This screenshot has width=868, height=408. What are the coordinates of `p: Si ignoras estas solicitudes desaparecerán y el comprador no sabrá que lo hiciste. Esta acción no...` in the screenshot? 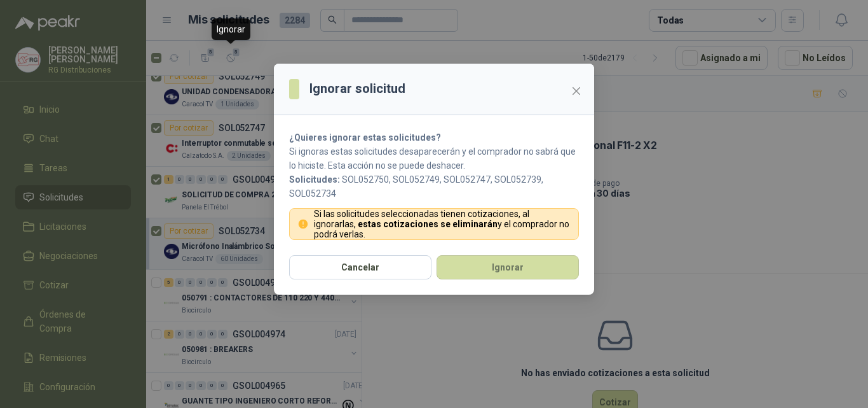 It's located at (434, 159).